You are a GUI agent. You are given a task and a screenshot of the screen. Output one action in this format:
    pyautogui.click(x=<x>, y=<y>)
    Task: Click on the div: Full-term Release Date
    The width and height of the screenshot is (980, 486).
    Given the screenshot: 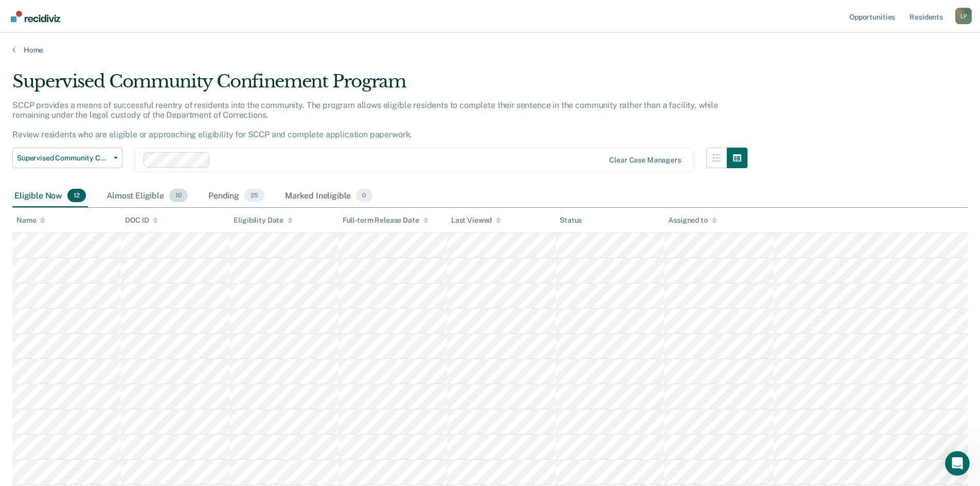 What is the action you would take?
    pyautogui.click(x=385, y=220)
    